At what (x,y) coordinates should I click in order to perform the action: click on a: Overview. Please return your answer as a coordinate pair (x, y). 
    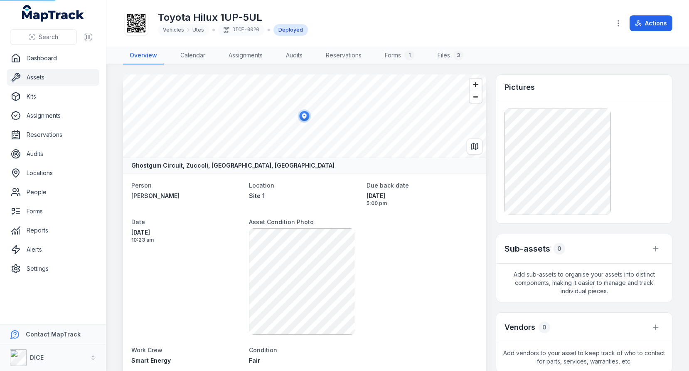
    Looking at the image, I should click on (143, 56).